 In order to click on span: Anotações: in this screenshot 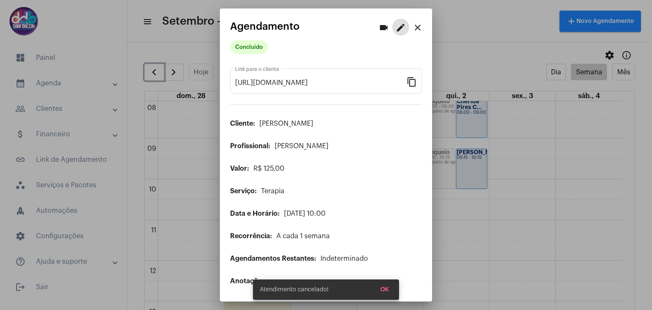, I will do `click(249, 281)`.